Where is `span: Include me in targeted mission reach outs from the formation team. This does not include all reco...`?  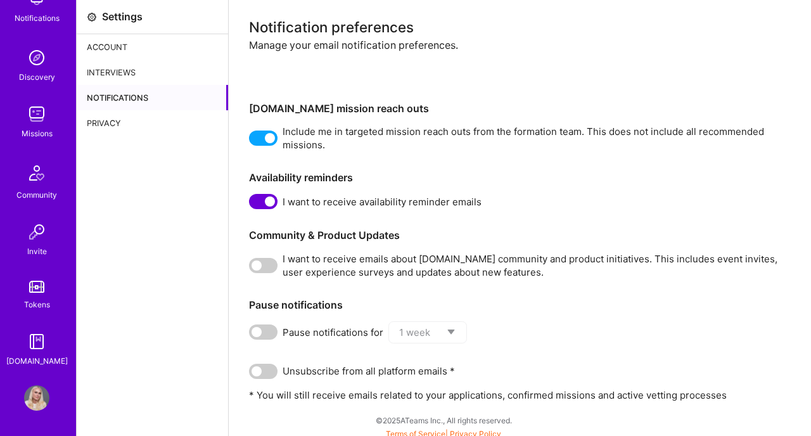
span: Include me in targeted mission reach outs from the formation team. This does not include all reco... is located at coordinates (537, 138).